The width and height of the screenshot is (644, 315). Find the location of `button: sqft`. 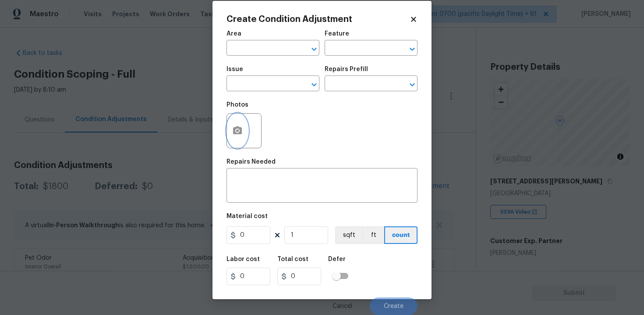

button: sqft is located at coordinates (349, 235).